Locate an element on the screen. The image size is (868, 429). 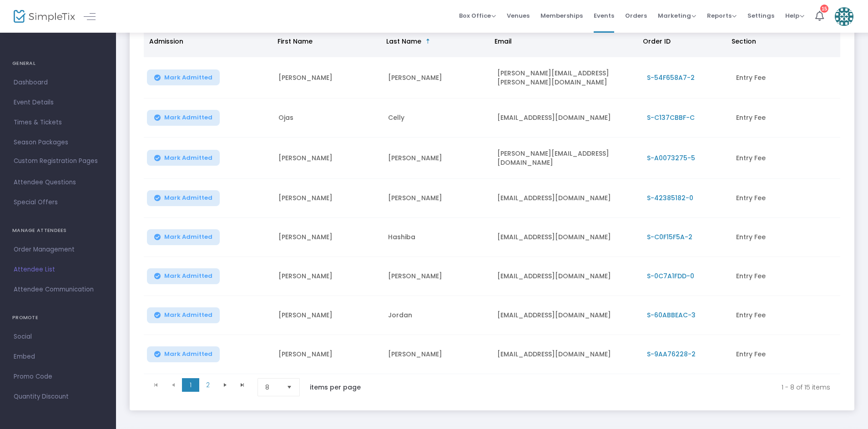
span: S-A0073275-5 is located at coordinates (670, 158).